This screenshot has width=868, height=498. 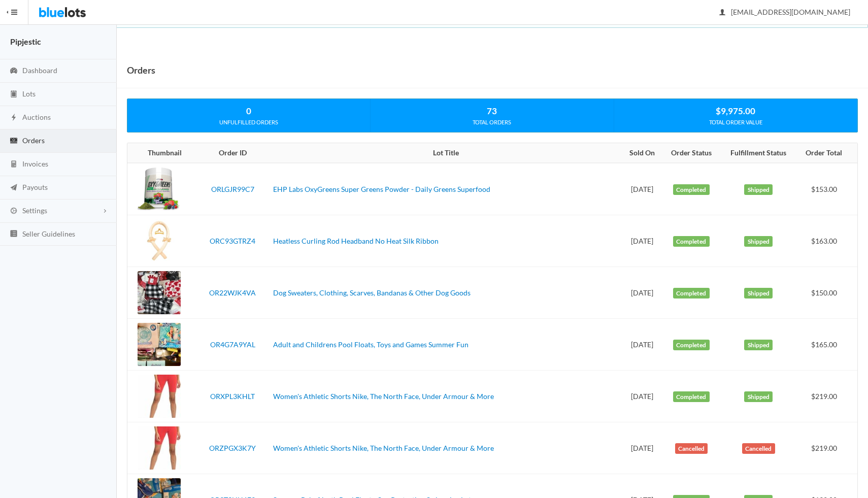 What do you see at coordinates (232, 240) in the screenshot?
I see `a: ORC93GTRZ4` at bounding box center [232, 240].